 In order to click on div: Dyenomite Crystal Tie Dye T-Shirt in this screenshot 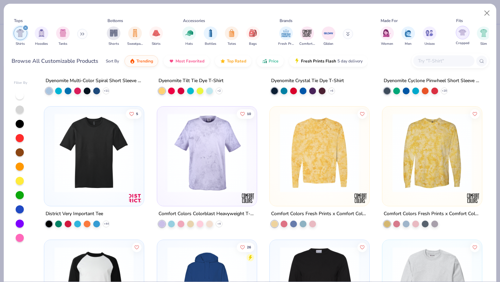, I will do `click(307, 81)`.